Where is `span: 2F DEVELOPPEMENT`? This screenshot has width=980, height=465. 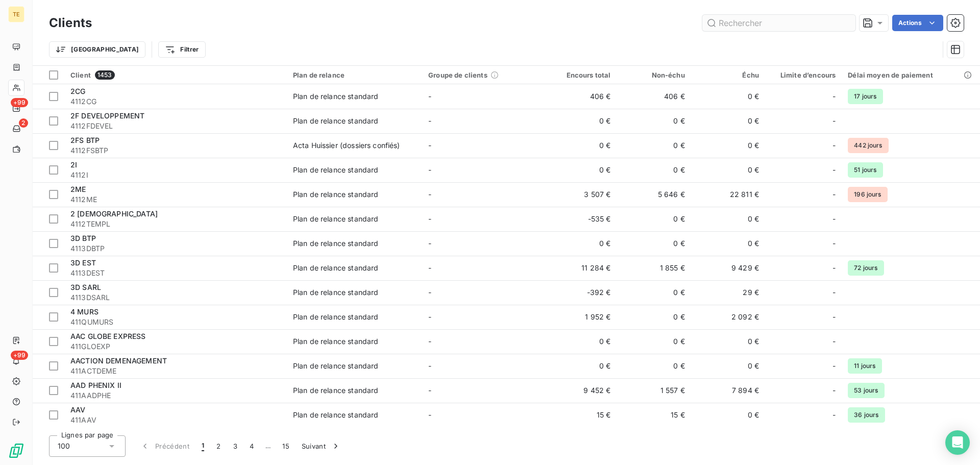 span: 2F DEVELOPPEMENT is located at coordinates (108, 115).